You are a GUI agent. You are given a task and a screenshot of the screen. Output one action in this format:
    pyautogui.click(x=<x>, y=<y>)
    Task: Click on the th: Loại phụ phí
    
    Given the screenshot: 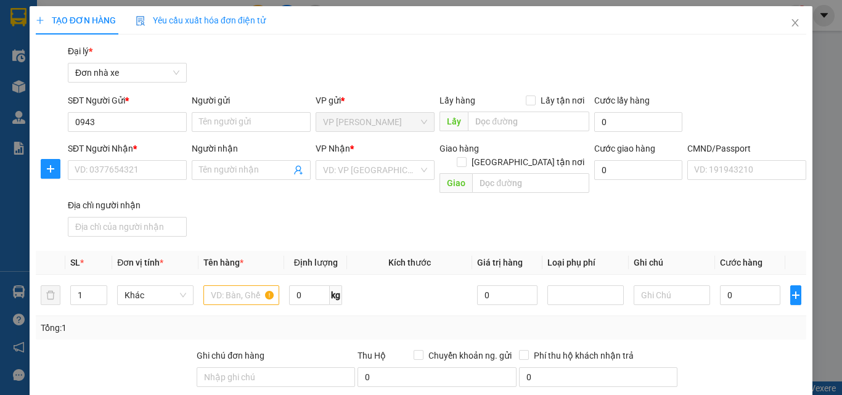 What is the action you would take?
    pyautogui.click(x=585, y=262)
    